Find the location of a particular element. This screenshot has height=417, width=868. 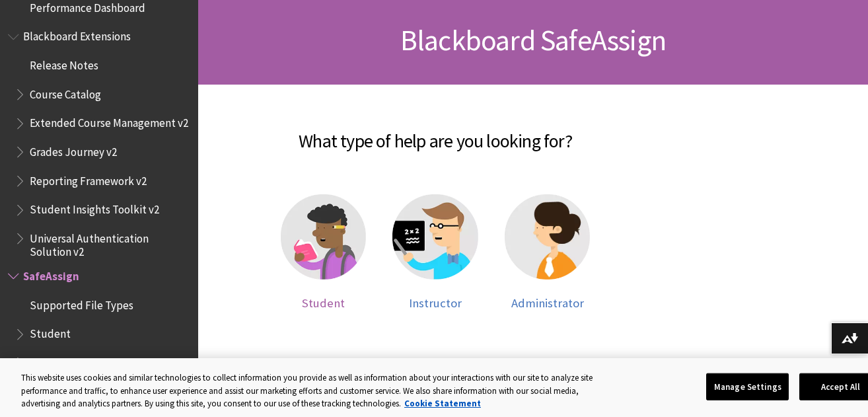

span: Student Insights Toolkit v2 is located at coordinates (95, 207).